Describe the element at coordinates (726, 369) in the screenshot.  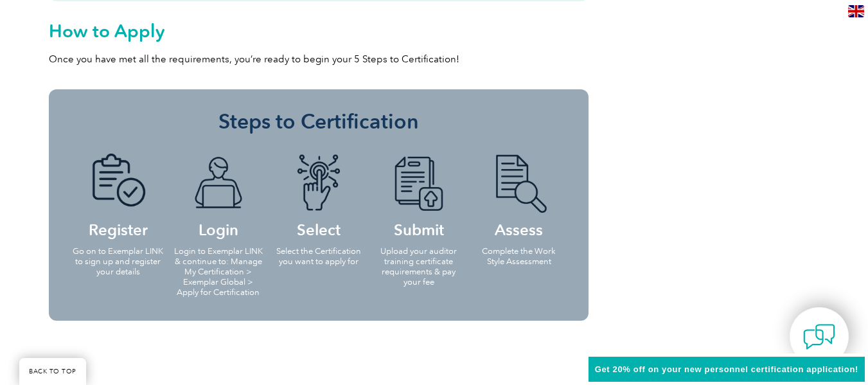
I see `span: Get 20% off on your new personnel certification application!` at that location.